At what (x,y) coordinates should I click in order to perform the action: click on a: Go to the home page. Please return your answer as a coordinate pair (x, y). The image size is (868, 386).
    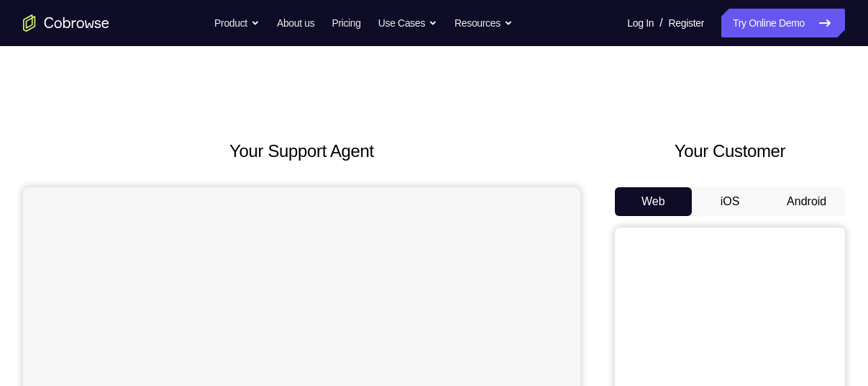
    Looking at the image, I should click on (66, 23).